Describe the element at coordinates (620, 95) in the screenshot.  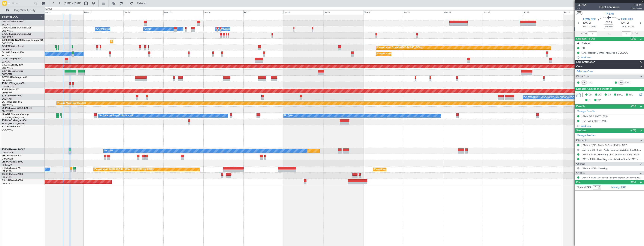
I see `span: DFC,` at that location.